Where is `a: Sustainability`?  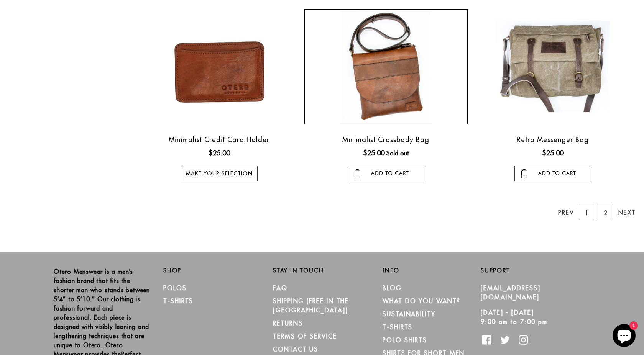
a: Sustainability is located at coordinates (409, 314).